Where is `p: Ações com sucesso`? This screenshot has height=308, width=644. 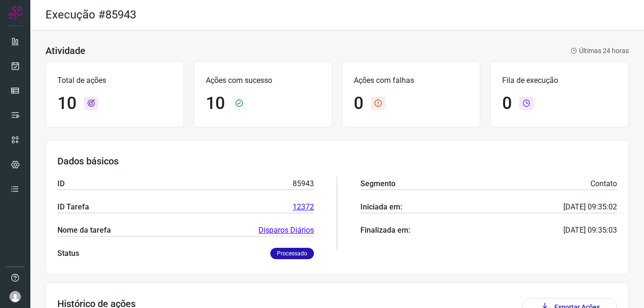 p: Ações com sucesso is located at coordinates (263, 80).